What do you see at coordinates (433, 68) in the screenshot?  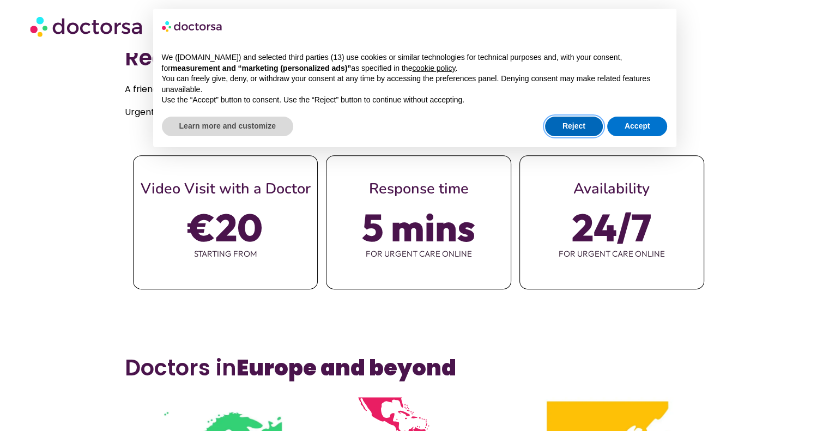 I see `a: cookie policy` at bounding box center [433, 68].